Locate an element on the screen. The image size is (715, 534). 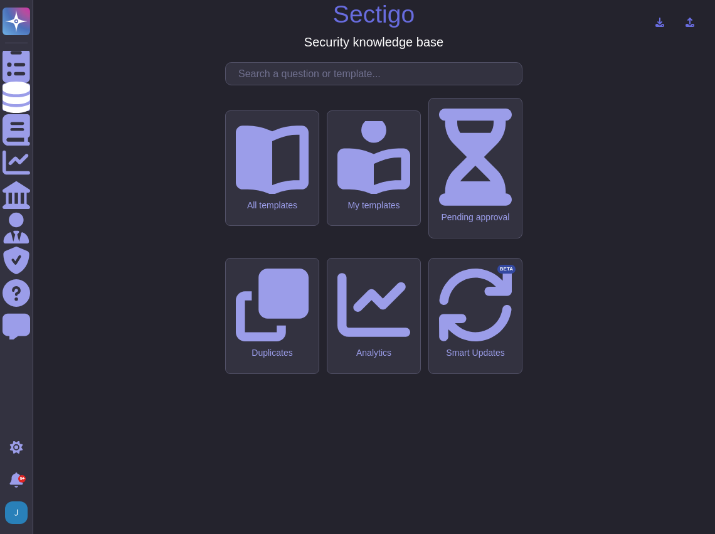
div: 9+ is located at coordinates (22, 478).